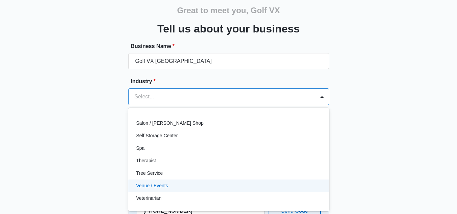  Describe the element at coordinates (231, 46) in the screenshot. I see `label: Business Name` at that location.